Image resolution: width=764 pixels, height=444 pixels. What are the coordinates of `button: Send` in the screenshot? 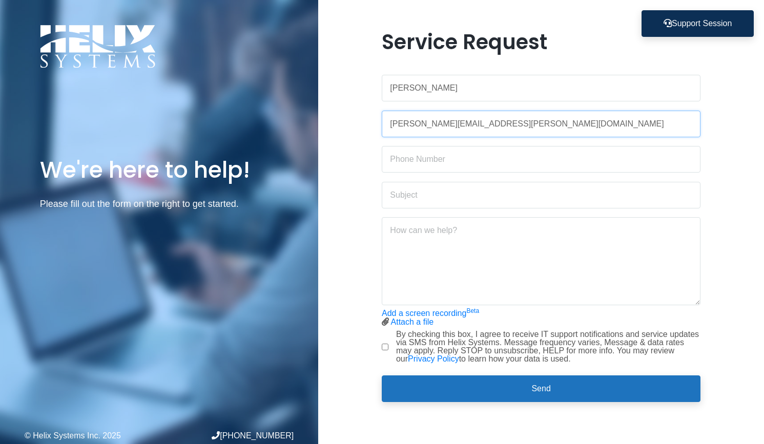 It's located at (541, 389).